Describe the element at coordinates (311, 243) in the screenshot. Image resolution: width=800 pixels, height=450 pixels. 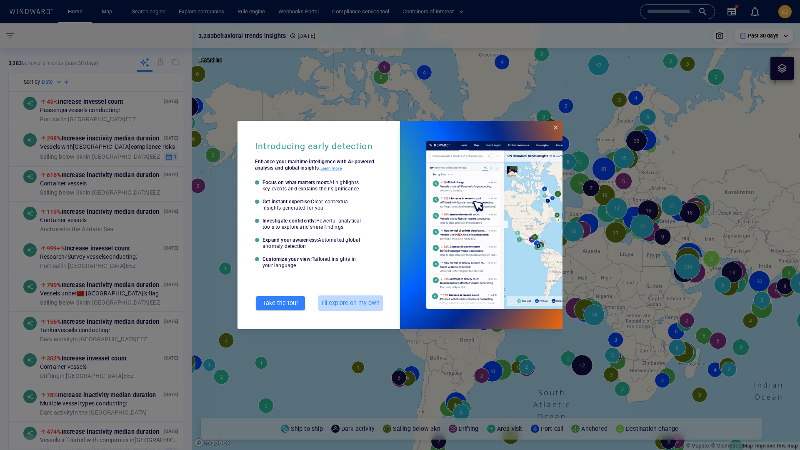
I see `p: Automated global anomaly detection` at that location.